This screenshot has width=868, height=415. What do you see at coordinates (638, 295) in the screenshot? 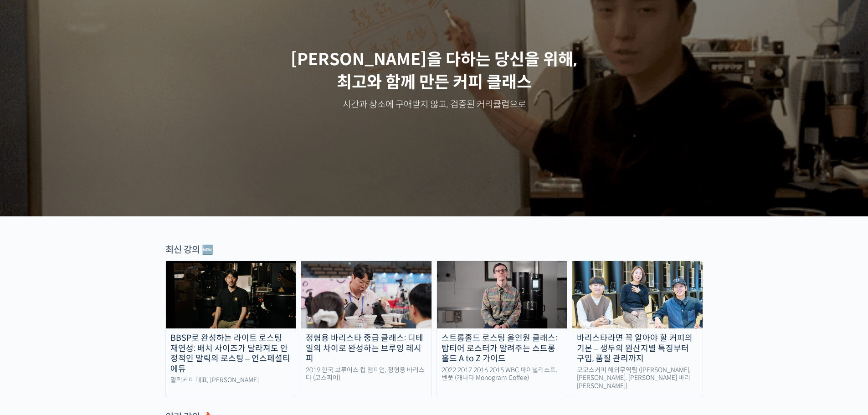
I see `img: momos_course-thumbnail.jpg` at bounding box center [638, 295].